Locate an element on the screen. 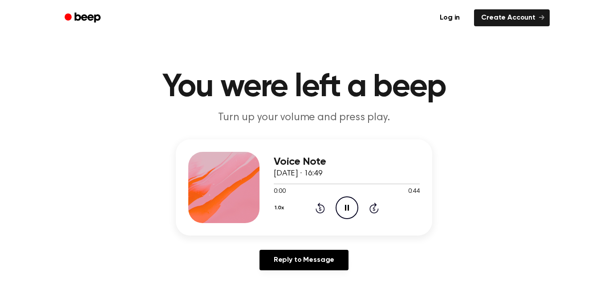 The image size is (608, 289). a: Log in is located at coordinates (450, 18).